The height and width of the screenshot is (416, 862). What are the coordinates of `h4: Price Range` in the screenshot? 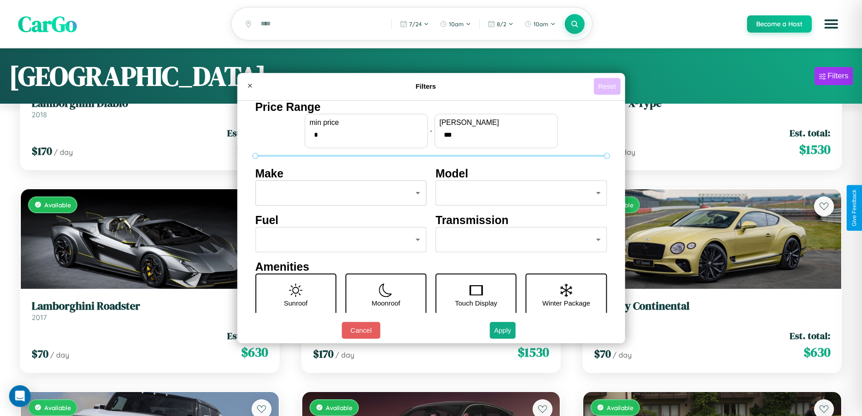 It's located at (431, 107).